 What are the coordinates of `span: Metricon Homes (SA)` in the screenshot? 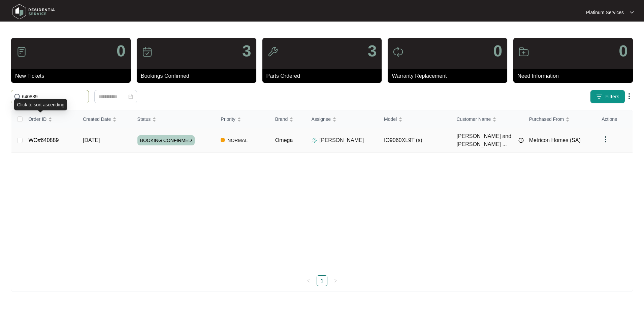 It's located at (555, 140).